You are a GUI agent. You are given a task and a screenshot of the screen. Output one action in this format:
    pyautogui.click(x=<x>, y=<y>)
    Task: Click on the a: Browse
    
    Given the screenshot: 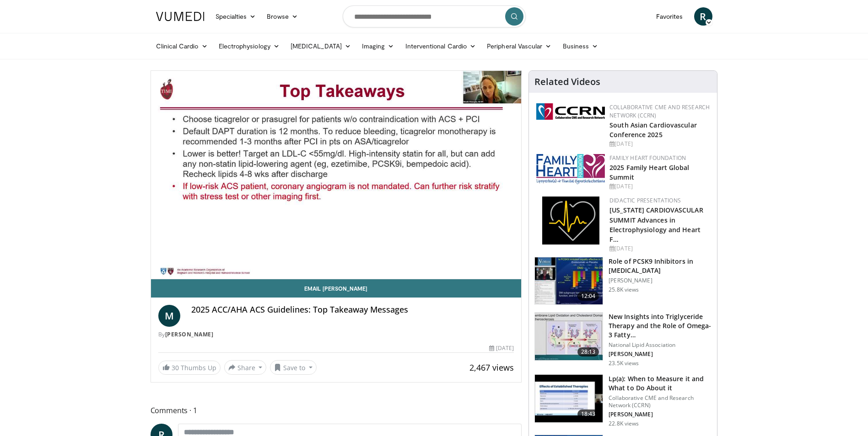 What is the action you would take?
    pyautogui.click(x=282, y=16)
    